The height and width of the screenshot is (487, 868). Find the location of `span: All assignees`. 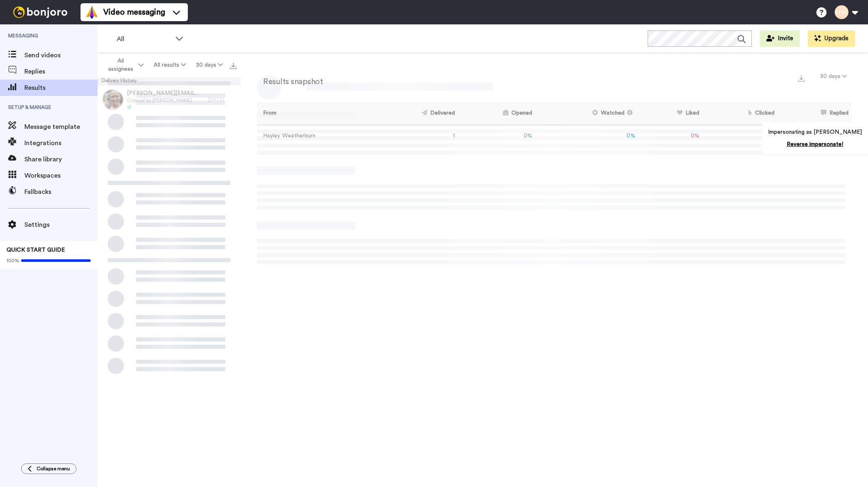

span: All assignees is located at coordinates (121, 65).